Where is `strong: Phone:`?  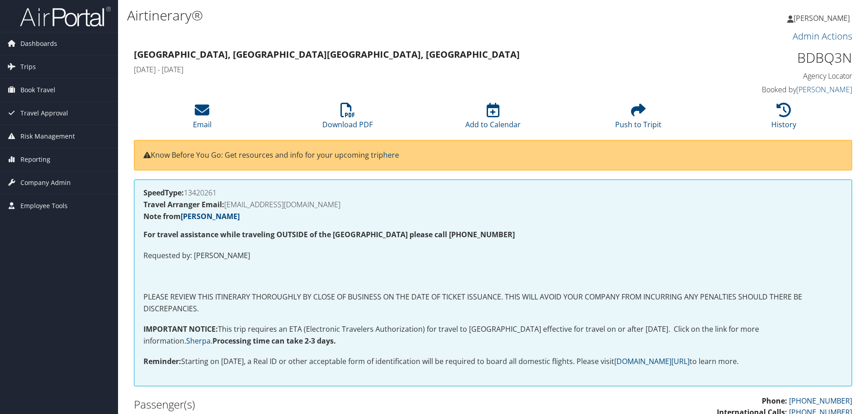 strong: Phone: is located at coordinates (775, 401).